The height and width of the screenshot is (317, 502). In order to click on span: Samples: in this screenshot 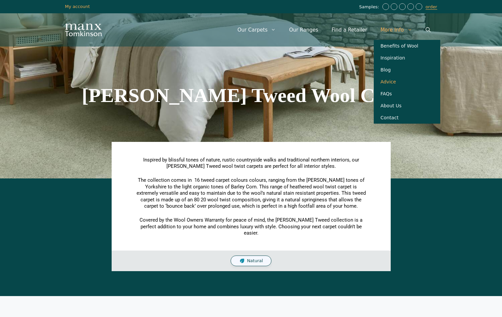, I will do `click(370, 7)`.